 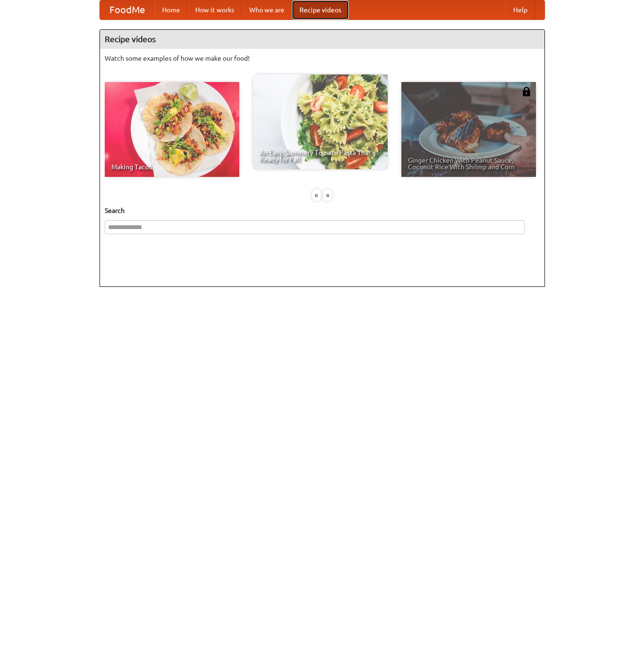 I want to click on a: Who we are, so click(x=267, y=10).